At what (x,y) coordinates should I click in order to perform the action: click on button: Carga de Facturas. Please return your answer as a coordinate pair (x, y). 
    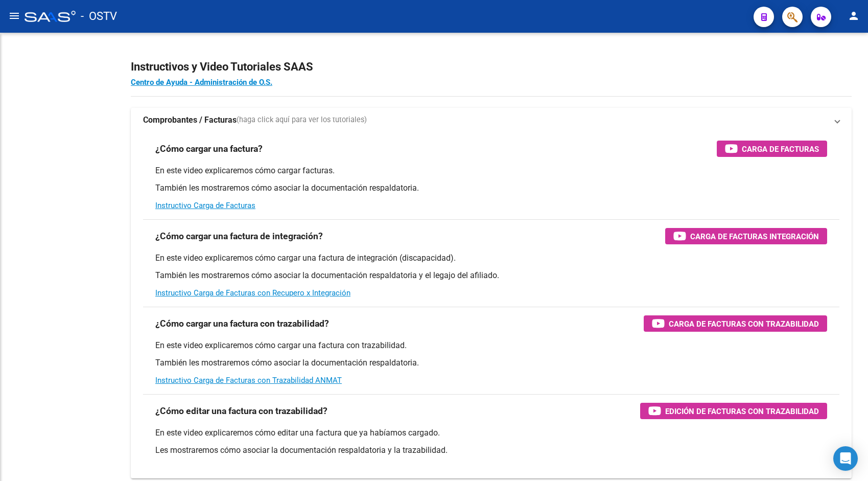
    Looking at the image, I should click on (772, 149).